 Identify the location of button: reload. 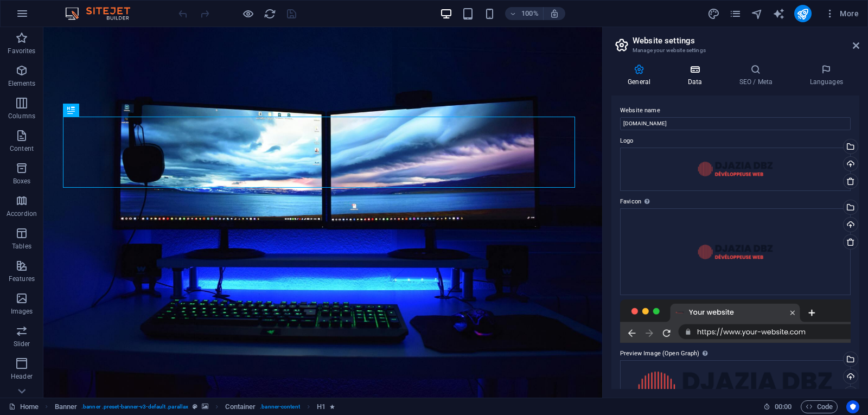
(269, 14).